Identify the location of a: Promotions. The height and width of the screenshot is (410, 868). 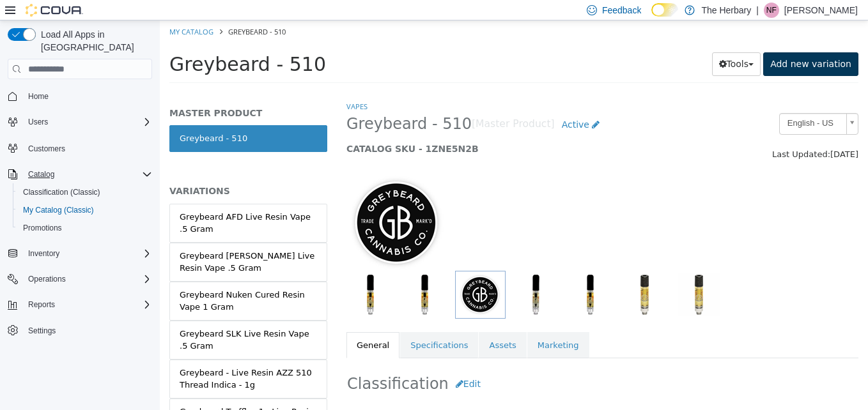
(42, 228).